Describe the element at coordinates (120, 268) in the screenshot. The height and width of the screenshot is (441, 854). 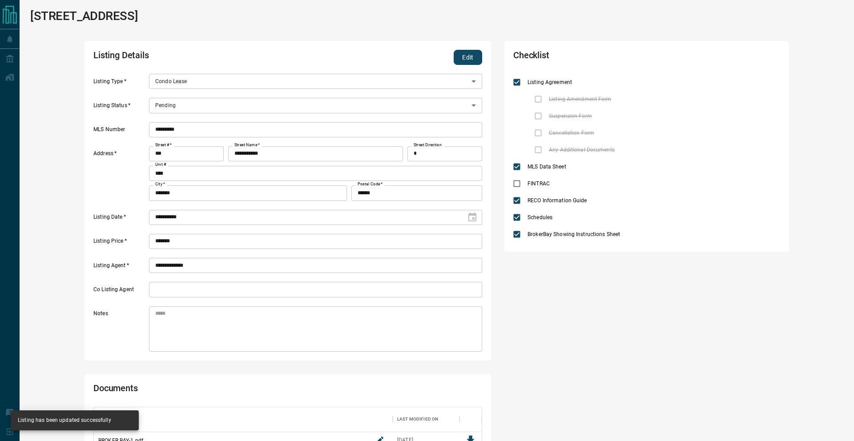
I see `label: Listing Agent` at that location.